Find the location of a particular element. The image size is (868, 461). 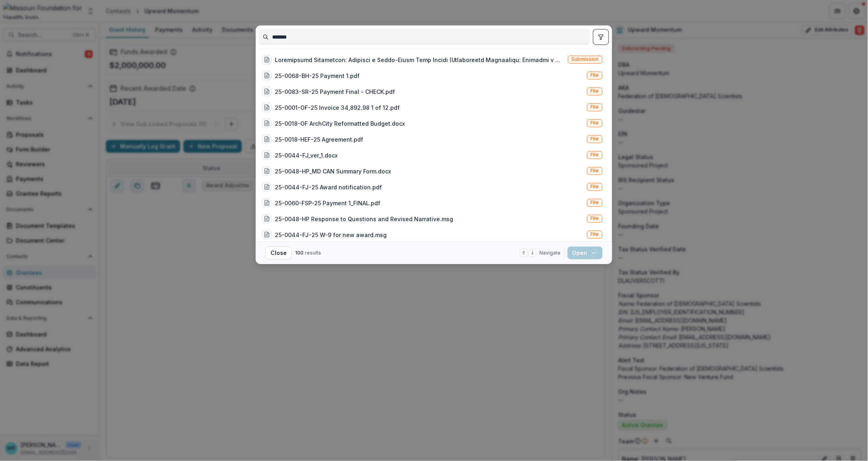

span: Navigate is located at coordinates (550, 253).